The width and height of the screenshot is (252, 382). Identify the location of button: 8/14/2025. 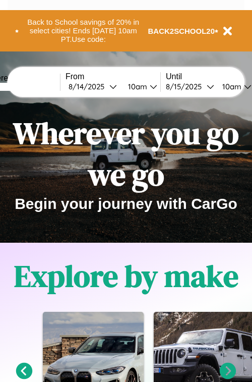
(93, 86).